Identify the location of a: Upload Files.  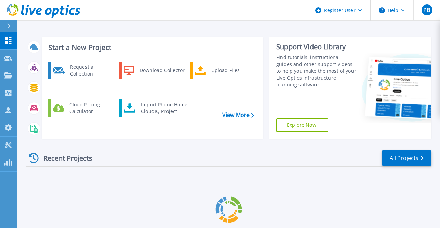
(225, 70).